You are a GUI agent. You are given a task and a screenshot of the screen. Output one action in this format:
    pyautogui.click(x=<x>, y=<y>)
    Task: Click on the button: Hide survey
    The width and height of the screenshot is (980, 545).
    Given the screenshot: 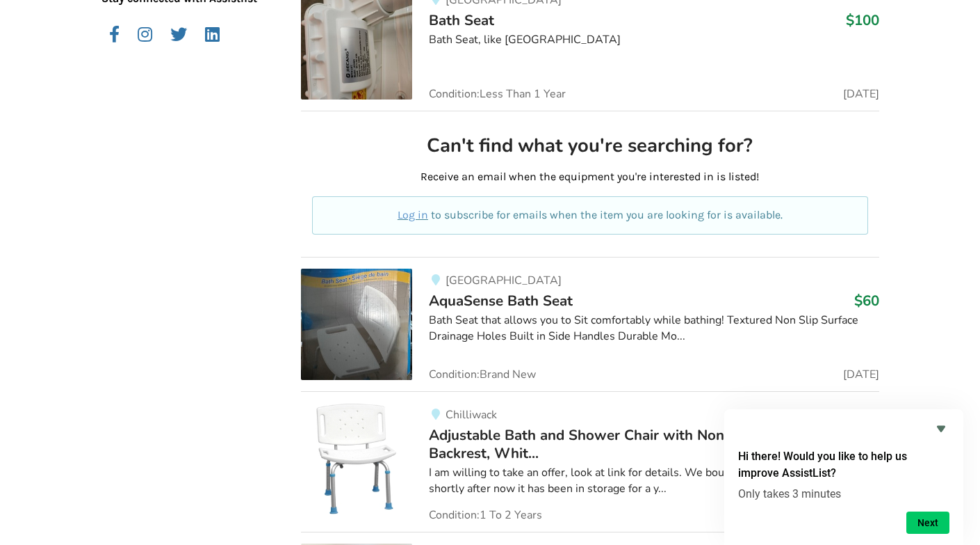 What is the action you would take?
    pyautogui.click(x=941, y=429)
    